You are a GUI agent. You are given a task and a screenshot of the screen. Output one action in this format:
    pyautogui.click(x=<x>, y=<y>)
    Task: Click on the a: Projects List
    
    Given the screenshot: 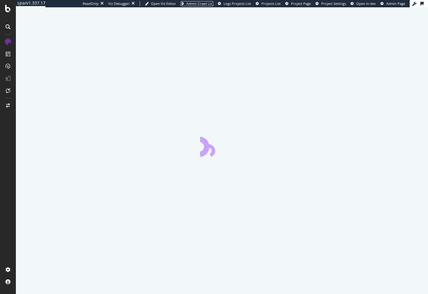 What is the action you would take?
    pyautogui.click(x=268, y=4)
    